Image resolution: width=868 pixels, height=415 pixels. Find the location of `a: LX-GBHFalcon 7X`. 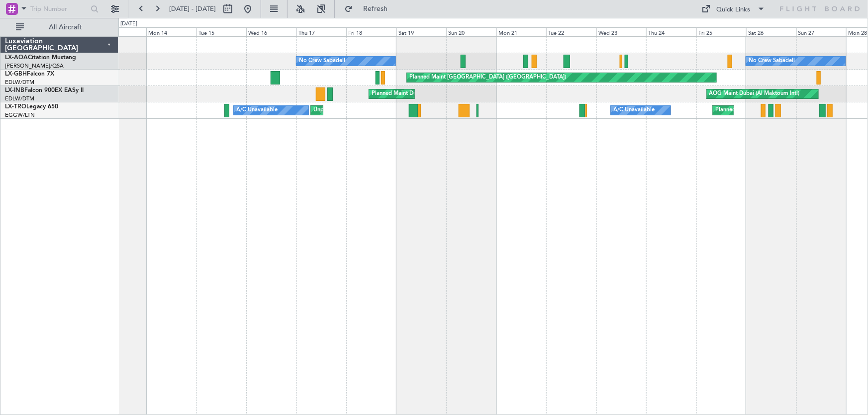

a: LX-GBHFalcon 7X is located at coordinates (29, 74).